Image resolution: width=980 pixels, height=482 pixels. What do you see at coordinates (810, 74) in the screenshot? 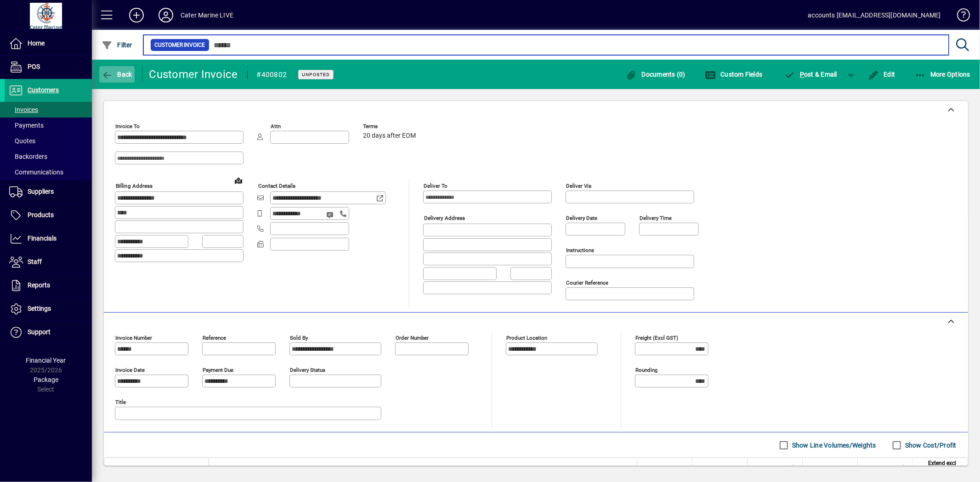
I see `span: ost & Email` at bounding box center [810, 74].